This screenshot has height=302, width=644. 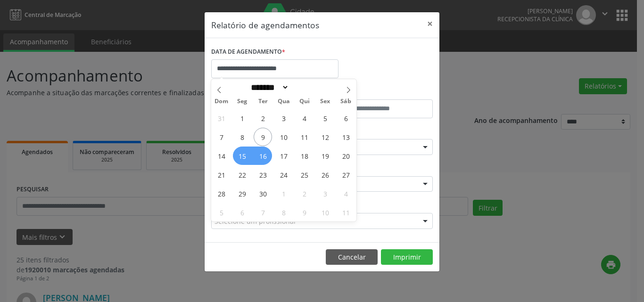 What do you see at coordinates (346, 117) in the screenshot?
I see `span: Setembro 6, 2025` at bounding box center [346, 117].